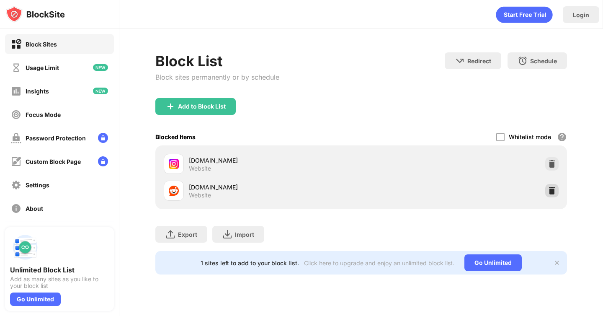  What do you see at coordinates (16, 138) in the screenshot?
I see `img: password-protection-off.svg` at bounding box center [16, 138].